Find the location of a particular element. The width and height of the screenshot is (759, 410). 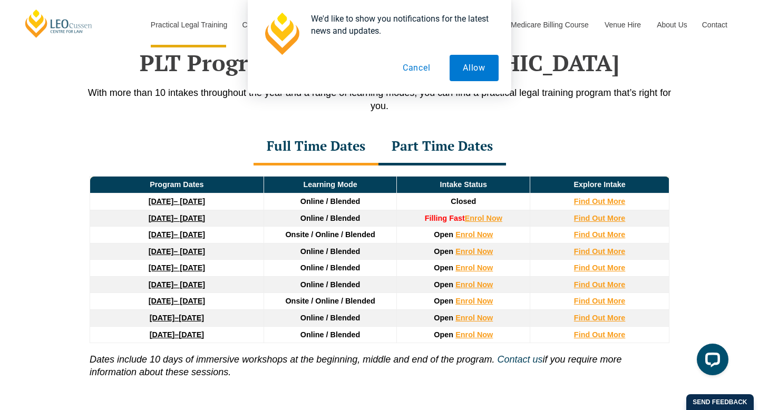

button: Cancel is located at coordinates (416, 68).